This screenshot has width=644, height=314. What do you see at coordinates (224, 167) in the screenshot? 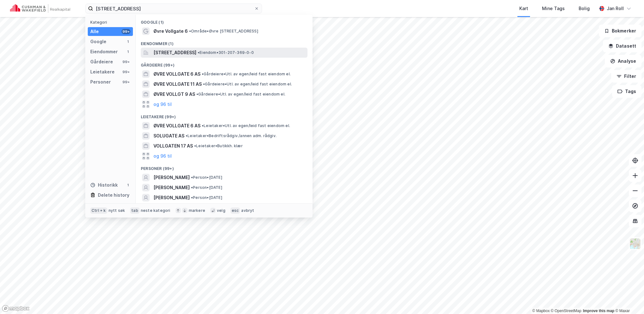
I see `div: Personer (99+)` at bounding box center [224, 167].